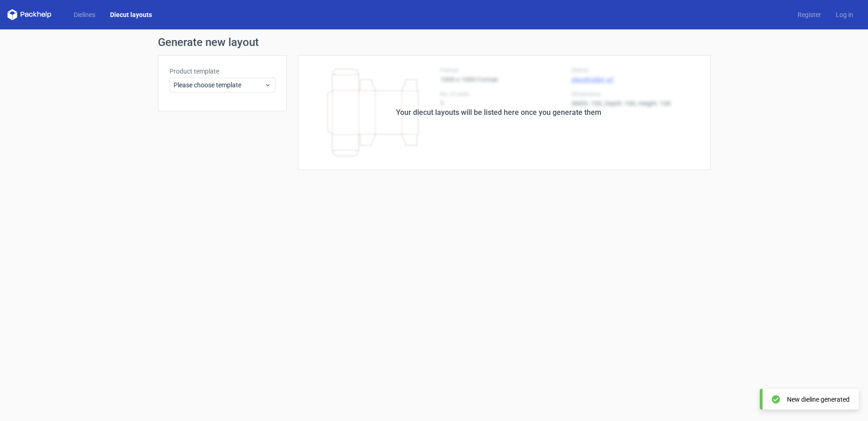 The height and width of the screenshot is (421, 868). What do you see at coordinates (809, 15) in the screenshot?
I see `a: Register` at bounding box center [809, 15].